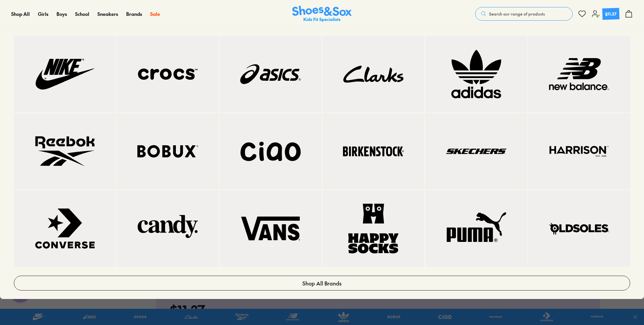 This screenshot has width=644, height=325. What do you see at coordinates (107, 14) in the screenshot?
I see `span: Sneakers` at bounding box center [107, 14].